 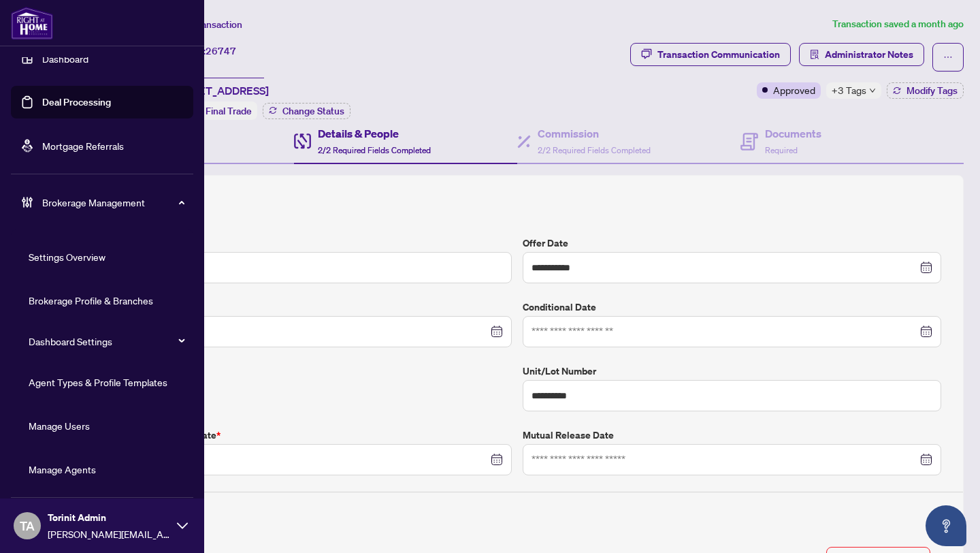 What do you see at coordinates (849, 90) in the screenshot?
I see `span: +3 Tags` at bounding box center [849, 90].